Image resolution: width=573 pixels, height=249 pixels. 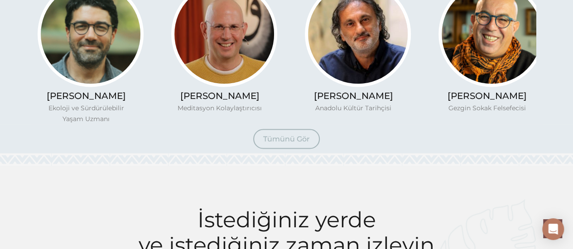 I want to click on a: Tümünü Gör, so click(x=286, y=139).